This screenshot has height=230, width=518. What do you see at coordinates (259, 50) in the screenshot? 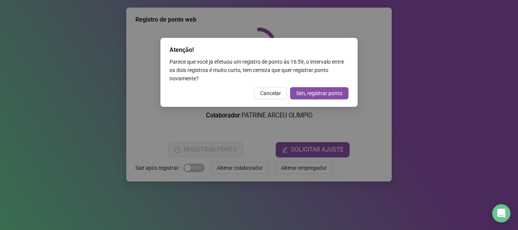
I see `div: Atenção!` at bounding box center [259, 50].